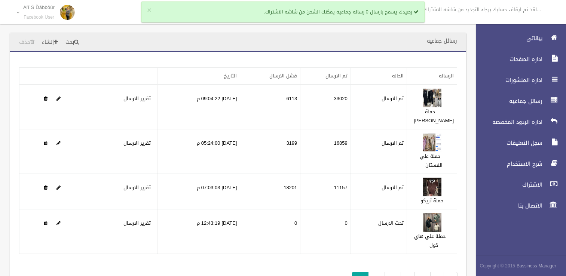  What do you see at coordinates (432, 76) in the screenshot?
I see `th: الرساله` at bounding box center [432, 76].